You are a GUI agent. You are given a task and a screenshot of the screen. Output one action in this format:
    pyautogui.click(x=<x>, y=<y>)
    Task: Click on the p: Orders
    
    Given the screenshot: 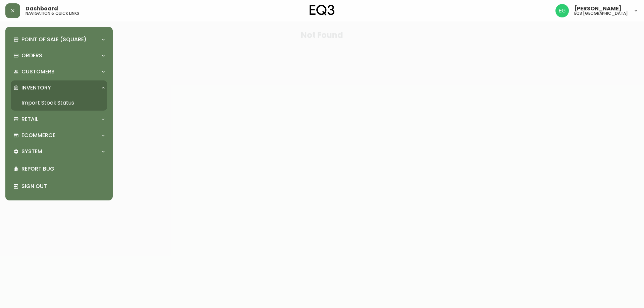 What is the action you would take?
    pyautogui.click(x=32, y=56)
    